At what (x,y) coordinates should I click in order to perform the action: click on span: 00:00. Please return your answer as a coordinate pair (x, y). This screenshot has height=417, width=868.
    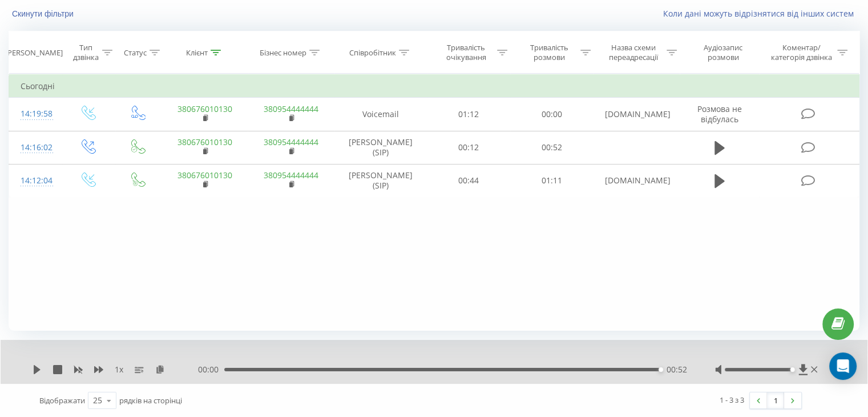
    Looking at the image, I should click on (211, 369).